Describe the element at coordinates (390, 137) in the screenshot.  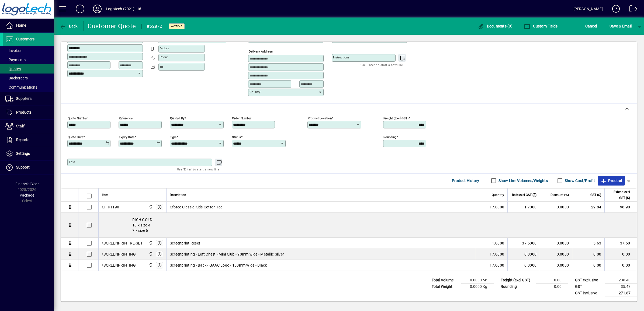
I see `mat-label: Rounding` at that location.